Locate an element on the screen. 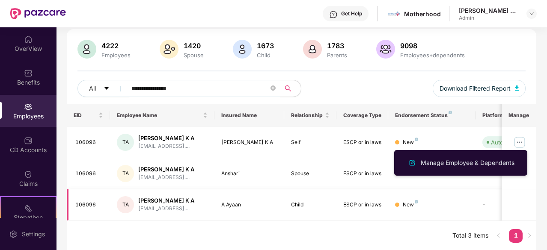 The image size is (547, 250). img: svg+xml;base64,PHN2ZyBpZD0iRW1wbG95ZWVzIiB4bWxucz0iaHR0cDovL3d3dy53My5vcmcvMjAwMC9zdmciIHdpZHRoPS... is located at coordinates (28, 107).